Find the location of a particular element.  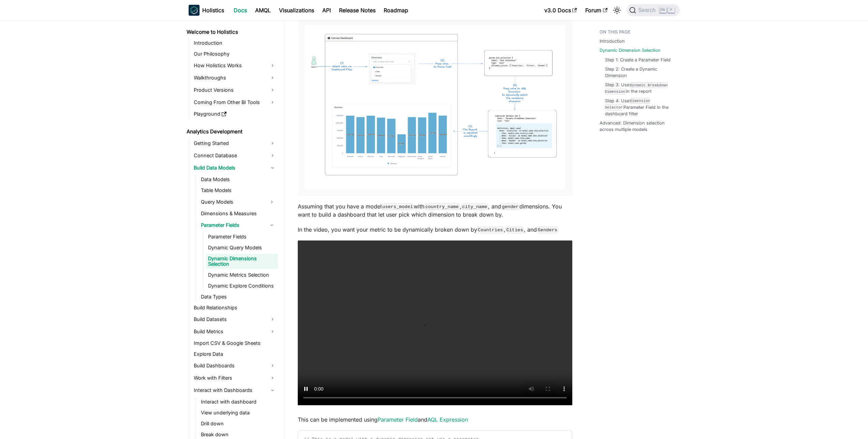

code: users_model is located at coordinates (398, 207).